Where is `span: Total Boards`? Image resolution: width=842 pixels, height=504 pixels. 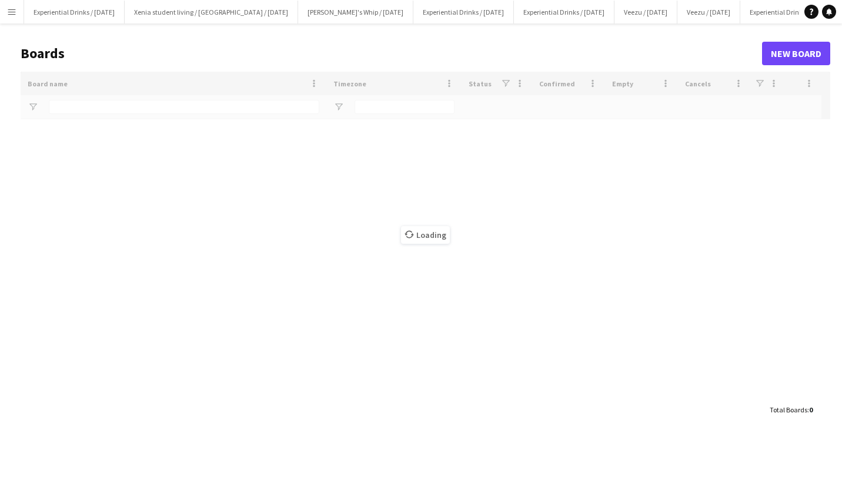 span: Total Boards is located at coordinates (788, 409).